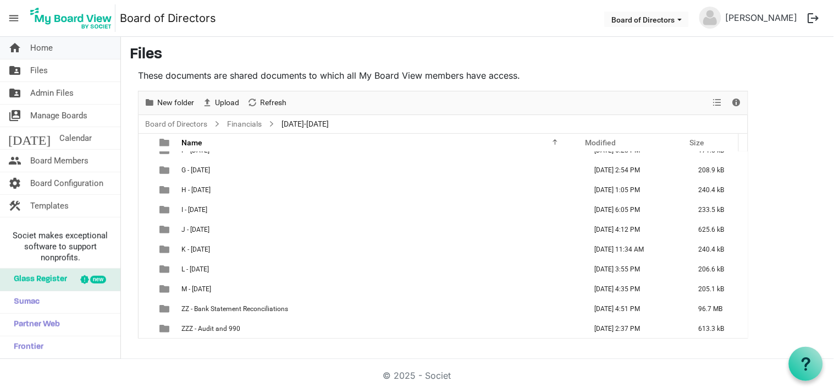 The height and width of the screenshot is (392, 834). I want to click on td: 625.6 kB is template cell column header Size, so click(718, 229).